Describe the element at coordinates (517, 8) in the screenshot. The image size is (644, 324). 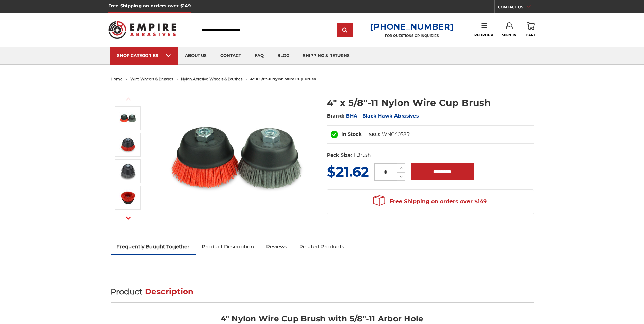
I see `a: CONTACT US` at that location.